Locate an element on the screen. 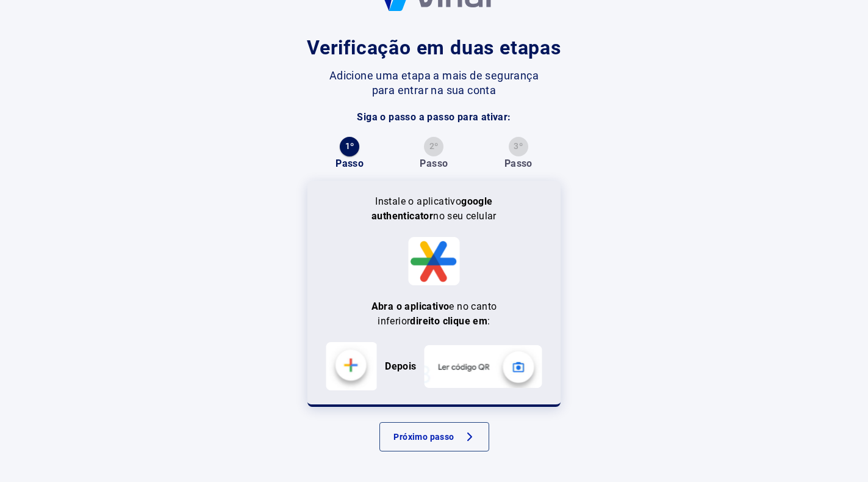 This screenshot has height=482, width=868. button: 1º is located at coordinates (349, 147).